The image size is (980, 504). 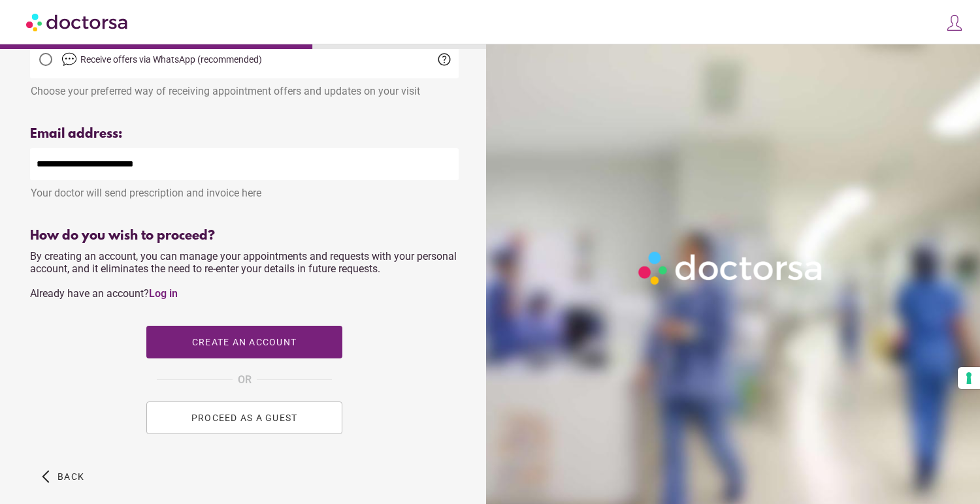 I want to click on button: PROCEED AS A GUEST, so click(x=244, y=418).